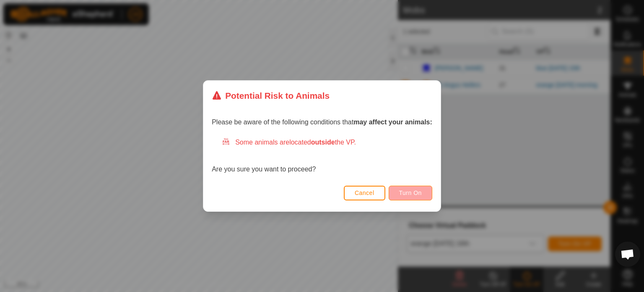  Describe the element at coordinates (410, 193) in the screenshot. I see `span: Turn On` at that location.